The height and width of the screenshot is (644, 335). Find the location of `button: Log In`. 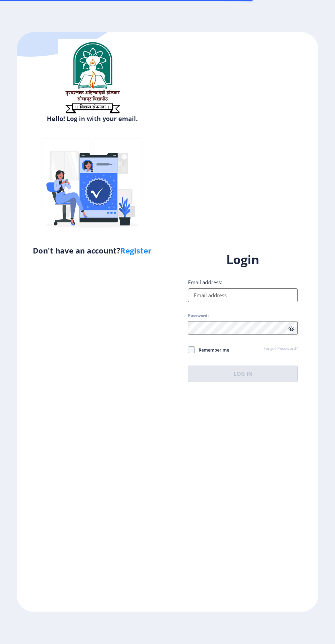

button: Log In is located at coordinates (243, 374).